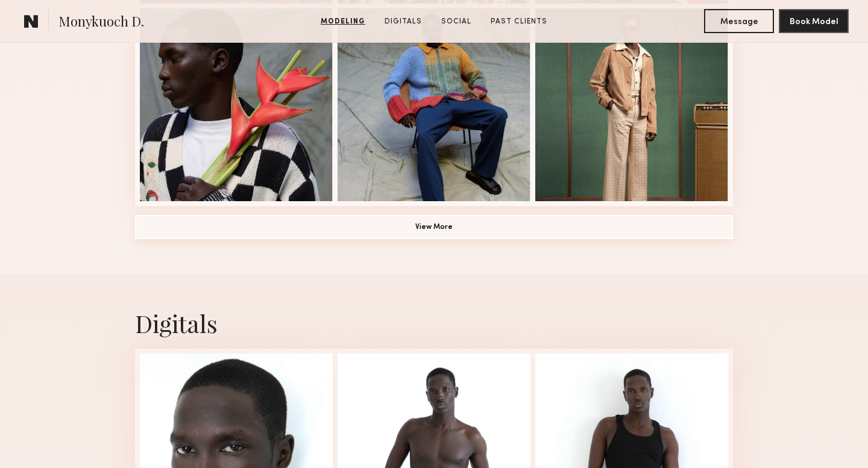  What do you see at coordinates (739, 21) in the screenshot?
I see `button: Message` at bounding box center [739, 21].